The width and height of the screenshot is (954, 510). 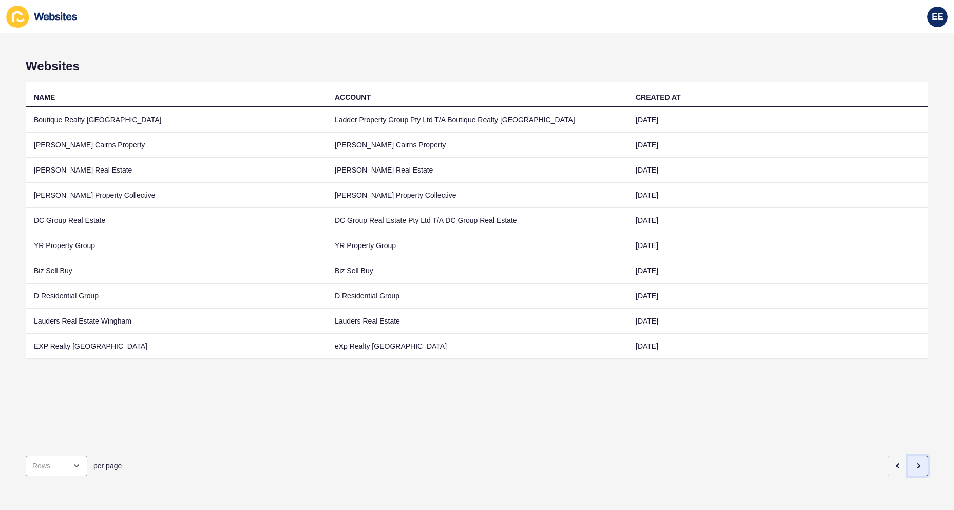 What do you see at coordinates (937, 17) in the screenshot?
I see `span: EE` at bounding box center [937, 17].